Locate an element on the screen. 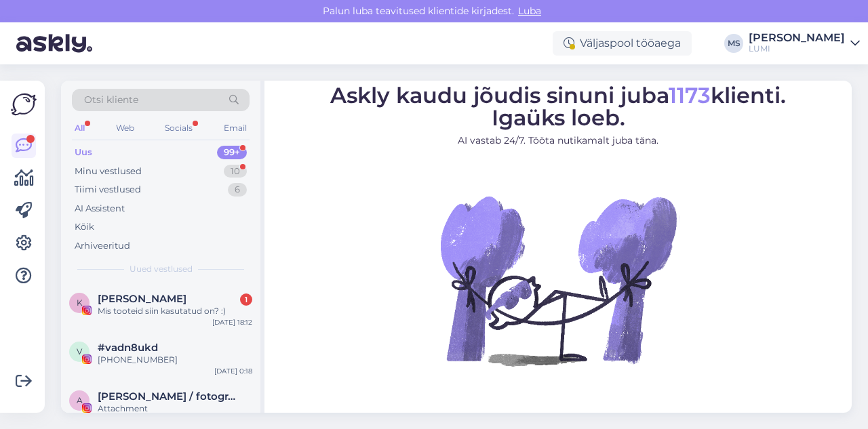 The image size is (868, 429). span: A is located at coordinates (79, 399).